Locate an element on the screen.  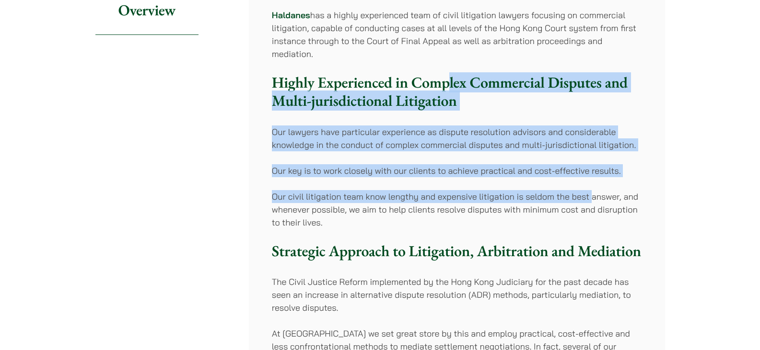
h3: Strategic Approach to Litigation, Arbitration and Mediation is located at coordinates (457, 251).